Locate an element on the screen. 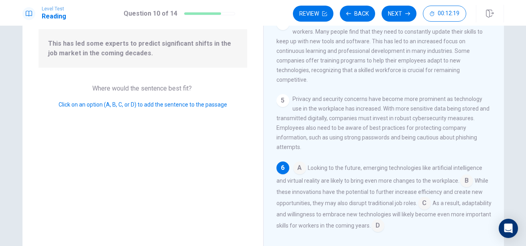 The image size is (526, 246). span: This has led some experts to predict significant shifts in the job market in the coming decades. is located at coordinates (143, 49).